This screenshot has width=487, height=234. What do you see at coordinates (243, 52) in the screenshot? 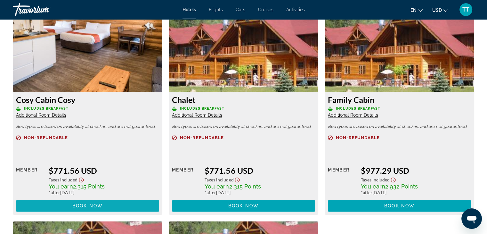
I see `img: Chalet` at bounding box center [243, 52].